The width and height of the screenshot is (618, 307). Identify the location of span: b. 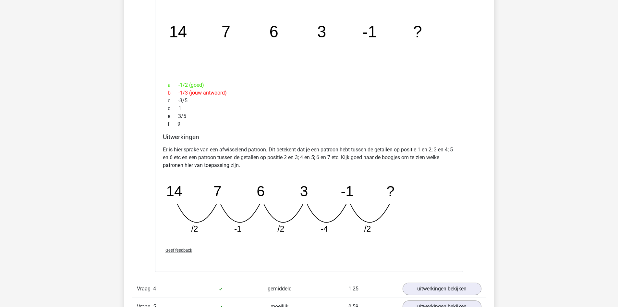
(173, 93).